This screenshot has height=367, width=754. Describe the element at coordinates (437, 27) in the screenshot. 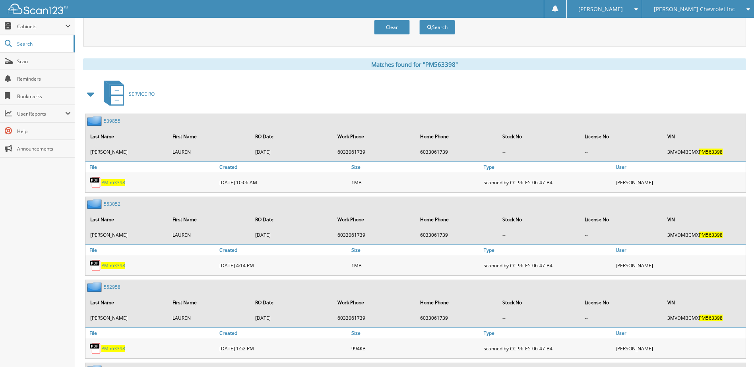

I see `button: Search` at that location.